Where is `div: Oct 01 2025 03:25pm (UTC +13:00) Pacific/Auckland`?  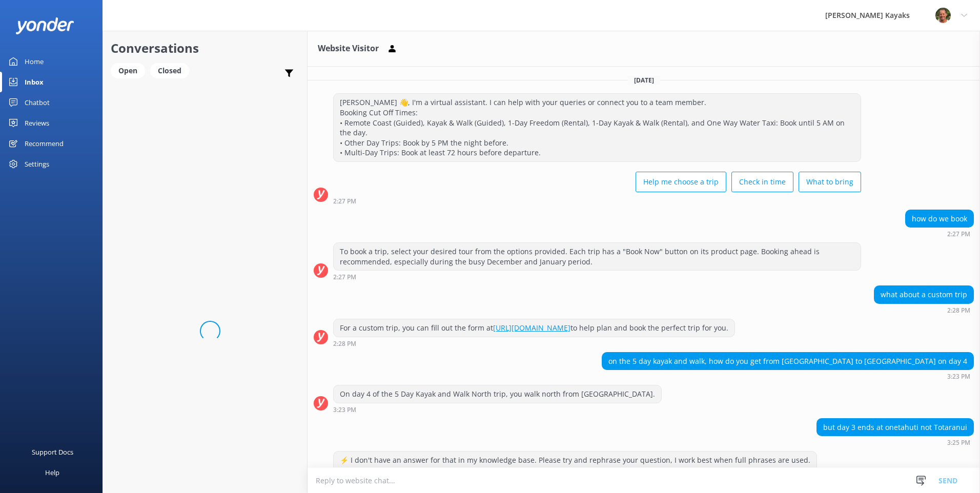 div: Oct 01 2025 03:25pm (UTC +13:00) Pacific/Auckland is located at coordinates (895, 442).